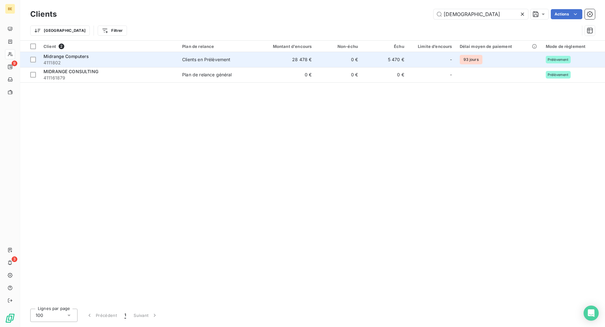 This screenshot has height=327, width=605. What do you see at coordinates (50, 46) in the screenshot?
I see `span: Client` at bounding box center [50, 46].